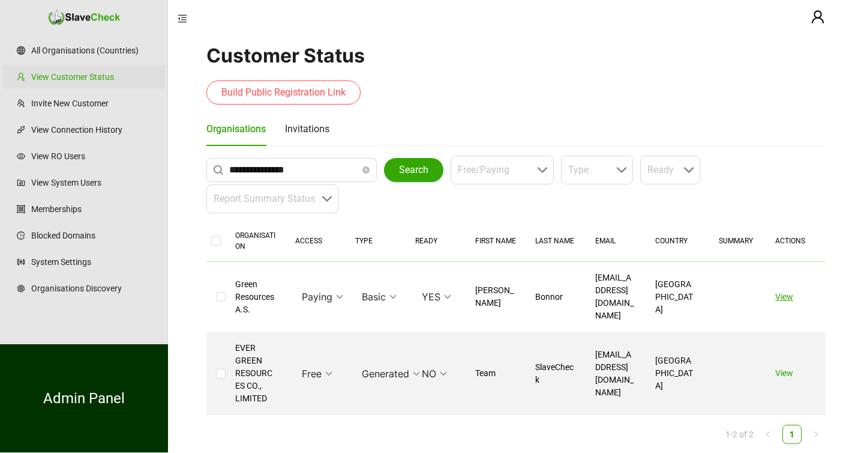  What do you see at coordinates (256, 373) in the screenshot?
I see `td: EVER GREEN RESOURCES CO., LIMITED` at bounding box center [256, 373].